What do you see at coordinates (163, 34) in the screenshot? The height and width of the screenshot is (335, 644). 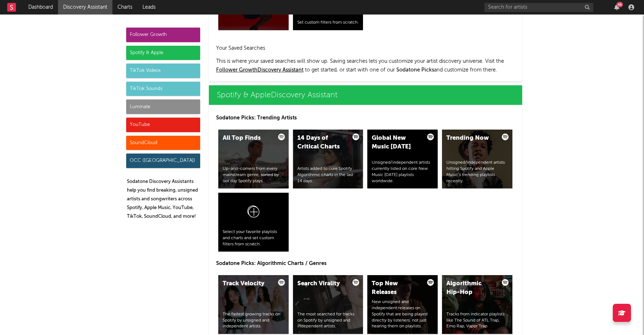 I see `div: Follower Growth` at bounding box center [163, 34].